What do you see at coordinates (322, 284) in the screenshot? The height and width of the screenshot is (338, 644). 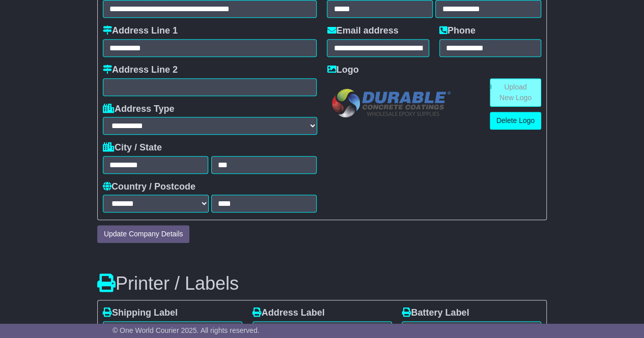 I see `h3: Printer / Labels` at bounding box center [322, 284].